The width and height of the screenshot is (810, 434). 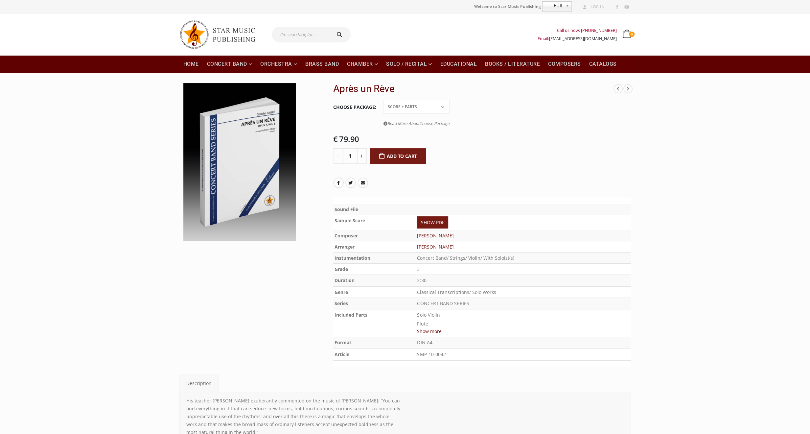 I want to click on td: 3, so click(x=523, y=269).